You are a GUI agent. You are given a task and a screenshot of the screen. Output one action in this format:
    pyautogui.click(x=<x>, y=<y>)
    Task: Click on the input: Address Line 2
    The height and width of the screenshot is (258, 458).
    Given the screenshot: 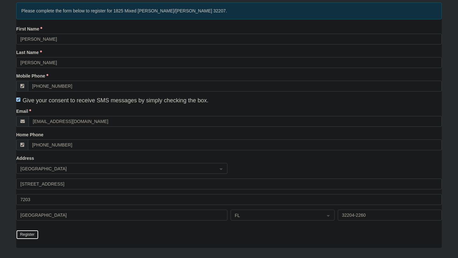 What is the action you would take?
    pyautogui.click(x=229, y=200)
    